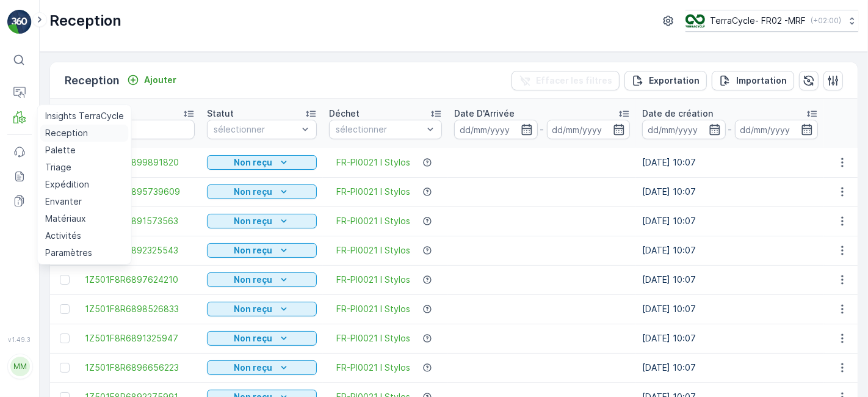  What do you see at coordinates (140, 192) in the screenshot?
I see `span: 1Z501F8R6895739609` at bounding box center [140, 192].